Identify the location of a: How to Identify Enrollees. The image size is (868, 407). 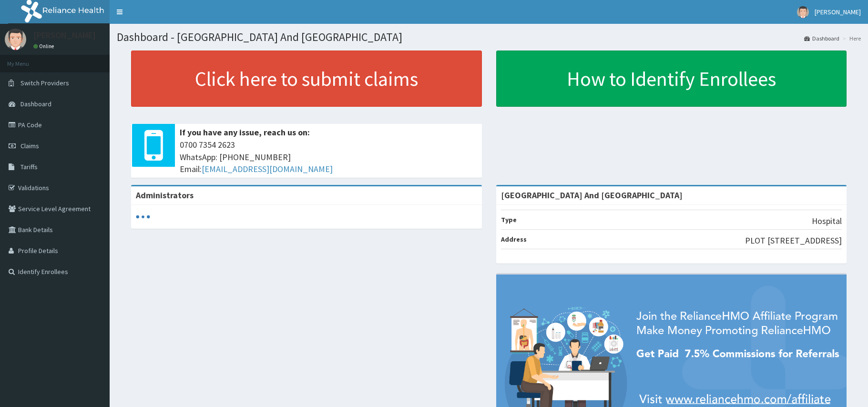
(672, 78).